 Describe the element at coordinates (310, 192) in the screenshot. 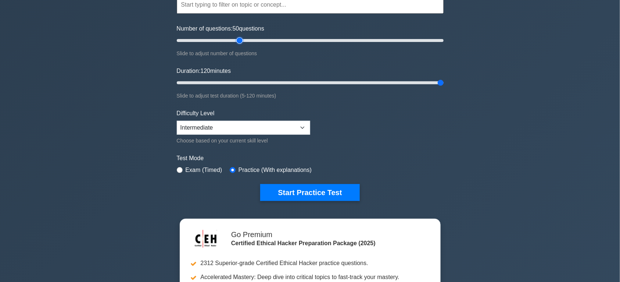

I see `button: Start Practice Test` at that location.